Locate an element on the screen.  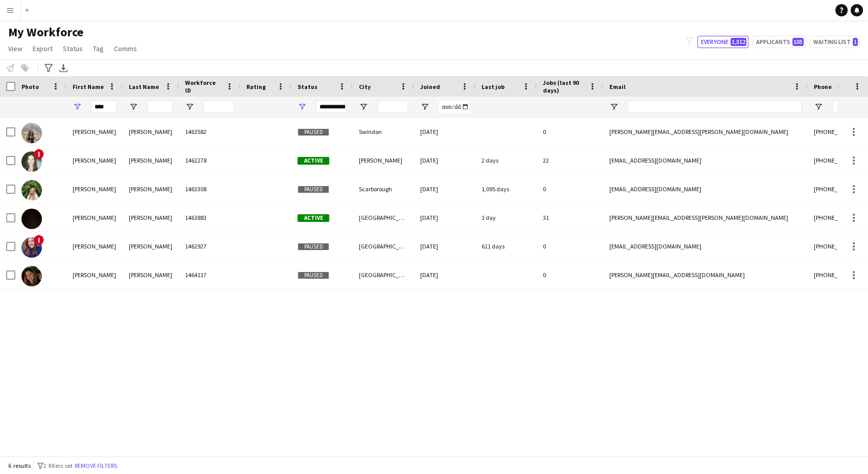
span: Photo is located at coordinates (30, 86).